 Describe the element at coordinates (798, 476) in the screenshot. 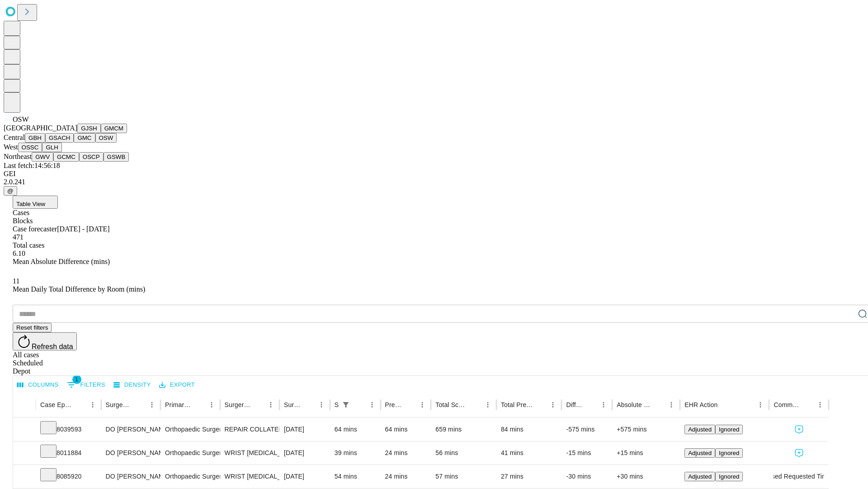

I see `div: Used Requested Time` at that location.